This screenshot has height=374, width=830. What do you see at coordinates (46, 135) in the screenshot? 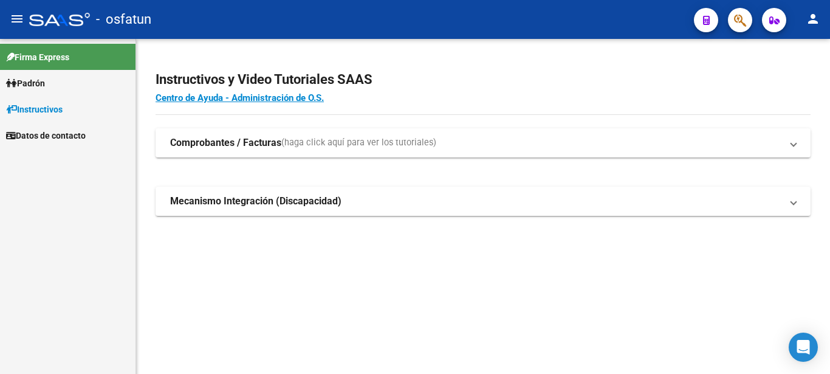
I see `span: Datos de contacto` at bounding box center [46, 135].